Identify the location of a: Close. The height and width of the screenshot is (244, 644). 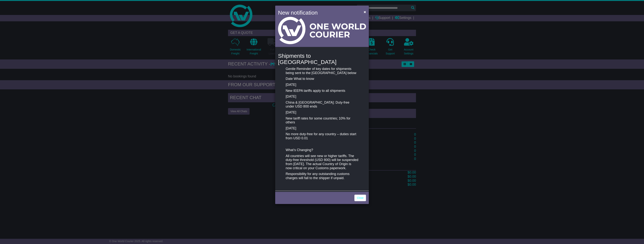
(360, 198).